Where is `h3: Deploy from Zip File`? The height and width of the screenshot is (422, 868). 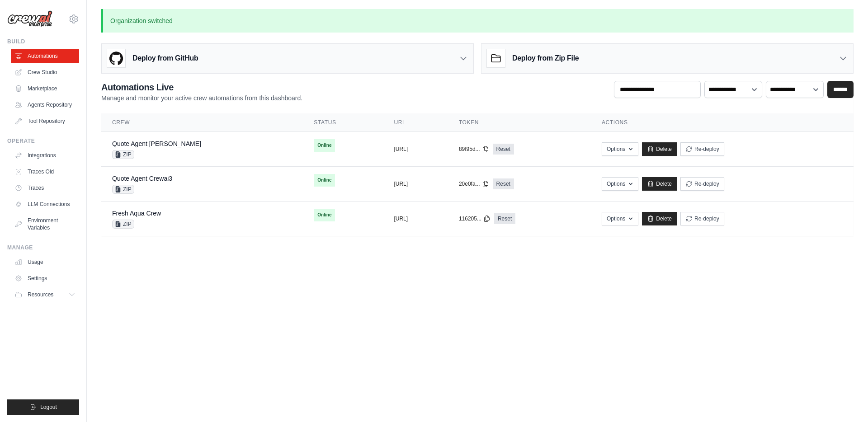 h3: Deploy from Zip File is located at coordinates (546, 58).